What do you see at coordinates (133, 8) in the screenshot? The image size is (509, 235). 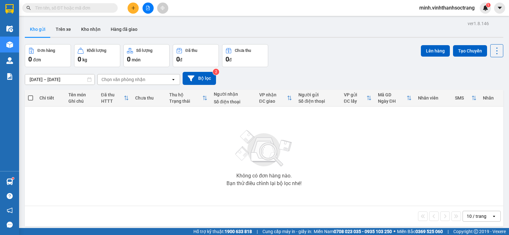 I see `span: plus` at bounding box center [133, 8].